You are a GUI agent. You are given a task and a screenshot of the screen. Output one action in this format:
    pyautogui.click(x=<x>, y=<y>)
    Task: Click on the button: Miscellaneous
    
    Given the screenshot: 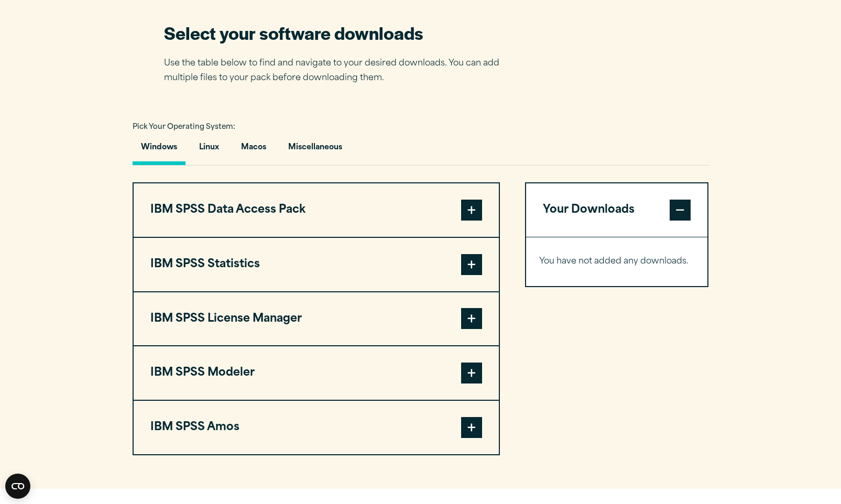 What is the action you would take?
    pyautogui.click(x=315, y=150)
    